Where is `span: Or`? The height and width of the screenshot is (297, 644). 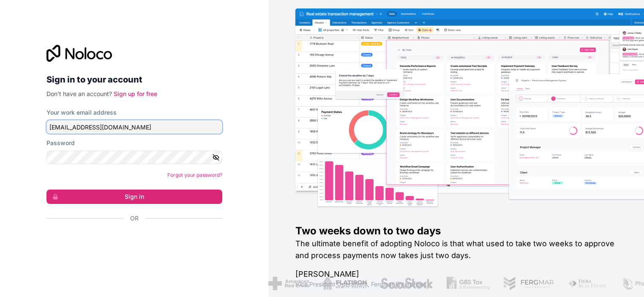 span: Or is located at coordinates (135, 218).